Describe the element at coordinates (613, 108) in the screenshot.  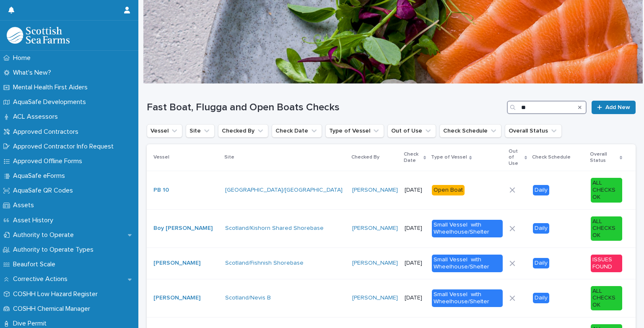
I see `a: Add New` at that location.